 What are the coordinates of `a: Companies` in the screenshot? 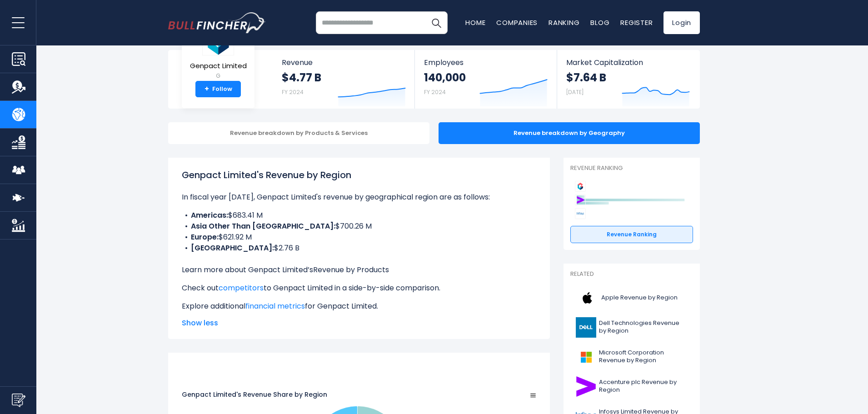 It's located at (516, 22).